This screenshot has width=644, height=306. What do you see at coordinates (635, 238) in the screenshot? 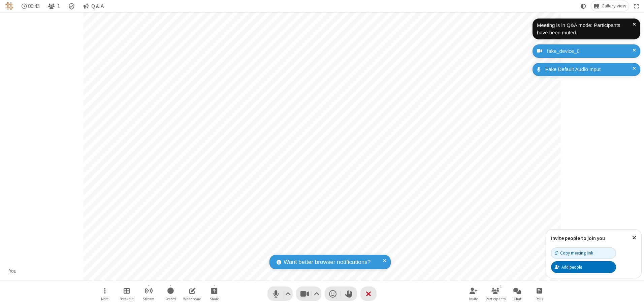
I see `button: Close popover` at bounding box center [635, 238].